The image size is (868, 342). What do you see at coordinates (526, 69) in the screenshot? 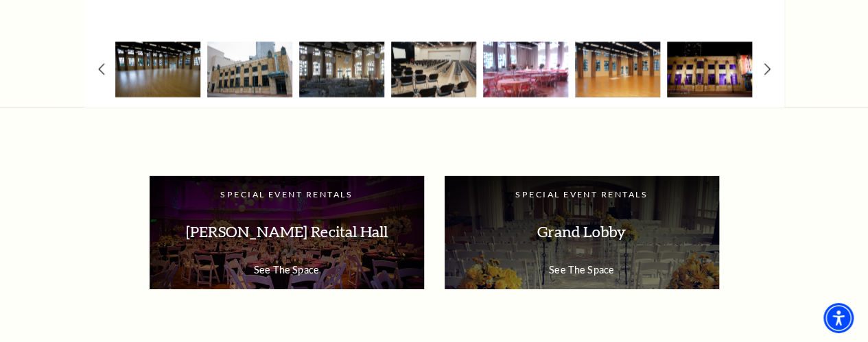
I see `img: A spacious event hall with round tables dressed in pink and gold, decorated with floral centerpie...` at bounding box center [526, 69].